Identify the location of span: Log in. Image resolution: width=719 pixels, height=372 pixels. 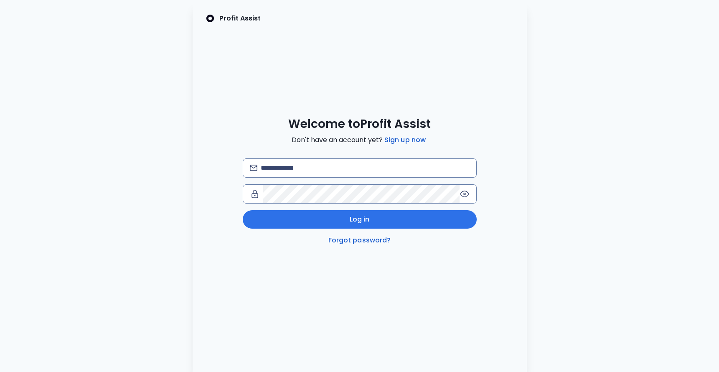
(360, 219).